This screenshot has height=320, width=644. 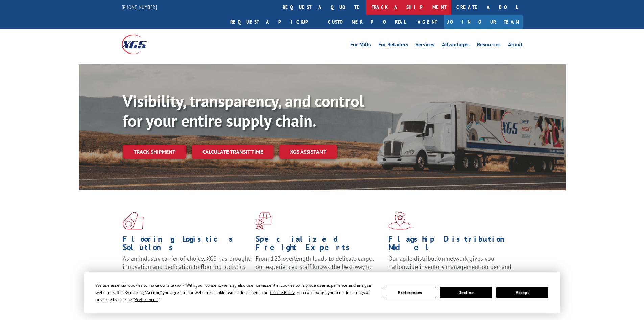 I want to click on img: xgs-icon-total-supply-chain-intelligence-red, so click(x=133, y=221).